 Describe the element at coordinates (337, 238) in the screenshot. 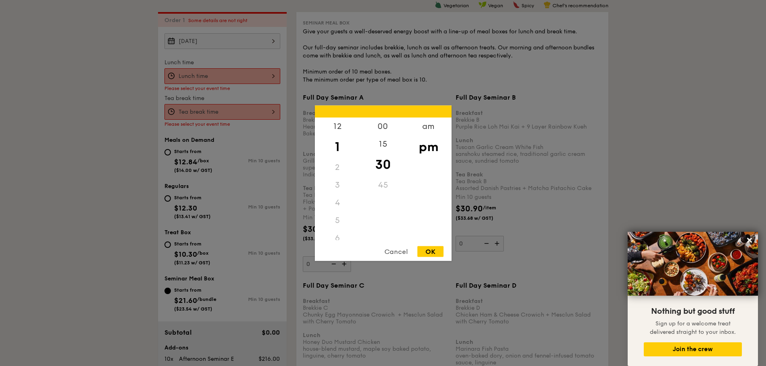

I see `div: 6` at that location.